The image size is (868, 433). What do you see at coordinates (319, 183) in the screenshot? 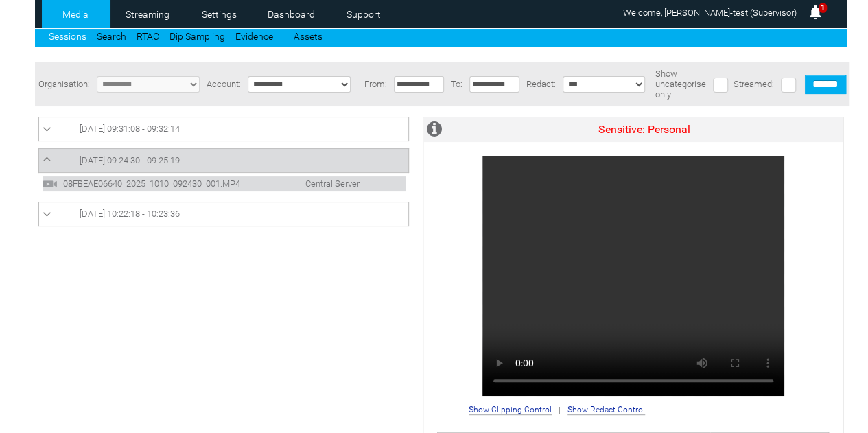
I see `span: Central Server` at bounding box center [319, 183].